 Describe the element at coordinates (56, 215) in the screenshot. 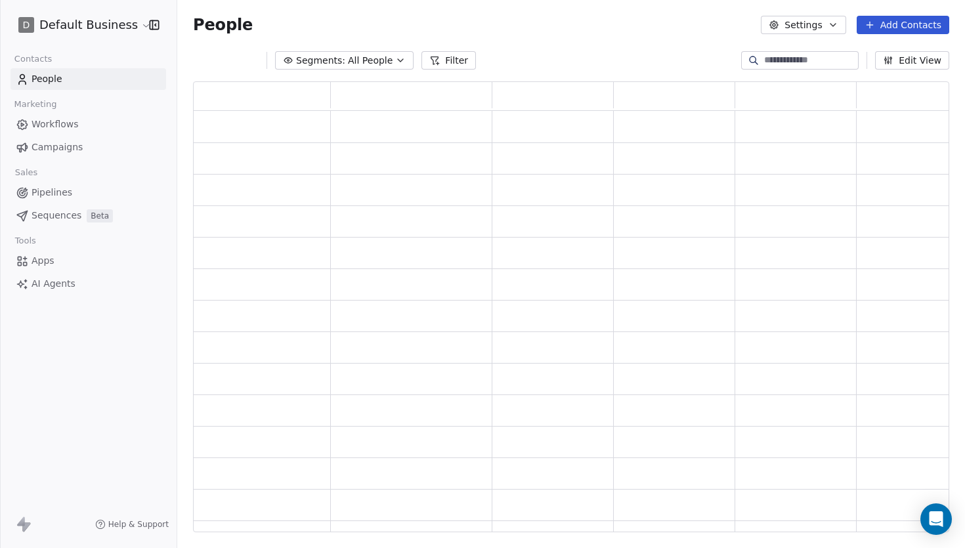

I see `span: Sequences` at that location.